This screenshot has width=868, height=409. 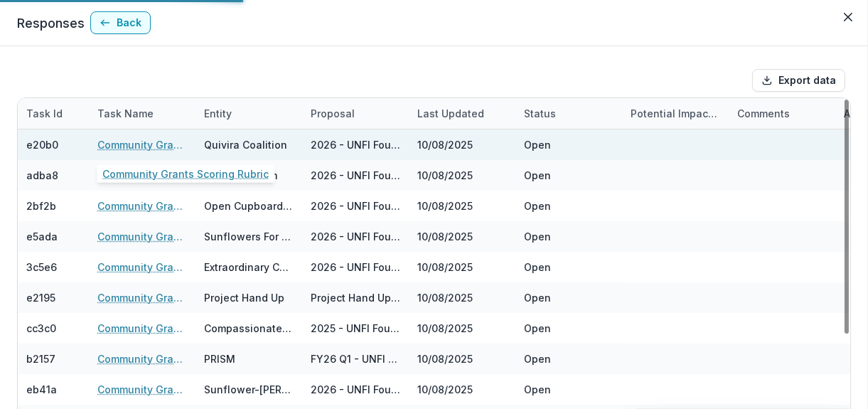 I want to click on div: FY26 Q1 - UNFI Foundation Community Grants Application, so click(x=356, y=359).